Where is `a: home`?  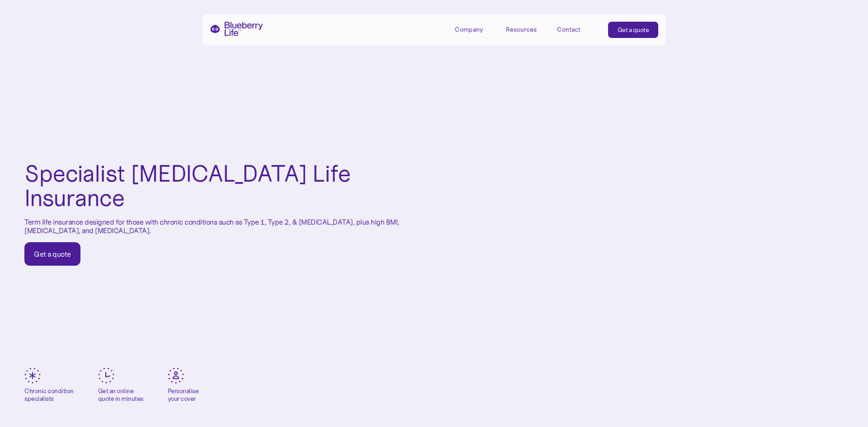 a: home is located at coordinates (236, 29).